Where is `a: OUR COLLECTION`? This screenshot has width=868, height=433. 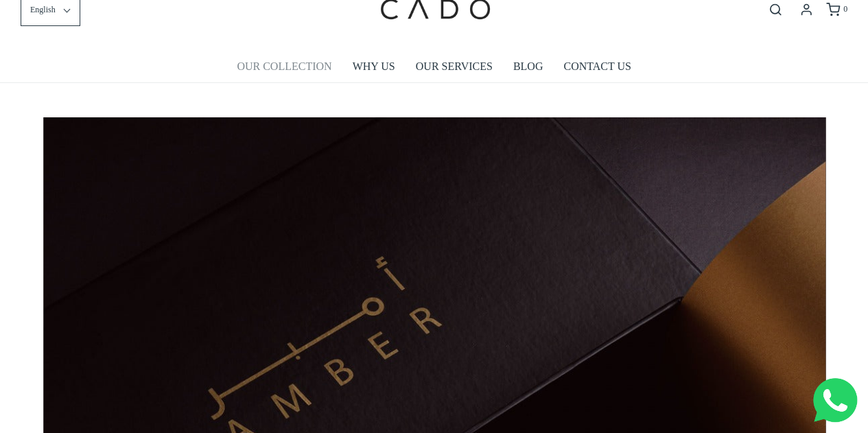
a: OUR COLLECTION is located at coordinates (284, 67).